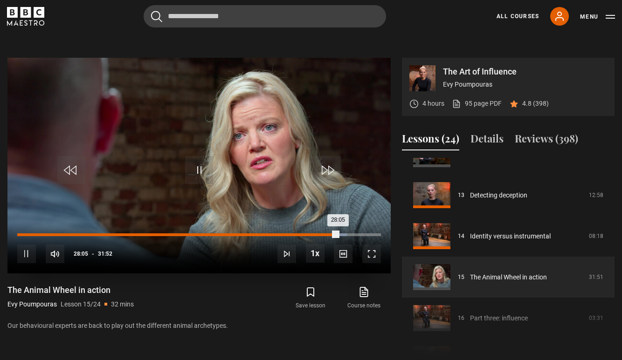 The width and height of the screenshot is (622, 360). I want to click on p: Our behavioural experts are back to play out the different animal archetypes., so click(199, 326).